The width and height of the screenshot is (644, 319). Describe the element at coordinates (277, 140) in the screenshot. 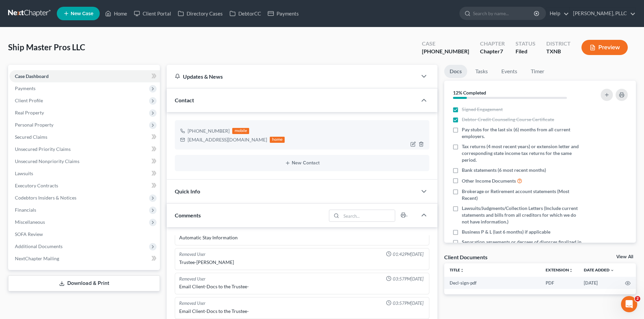

I see `div: home` at that location.